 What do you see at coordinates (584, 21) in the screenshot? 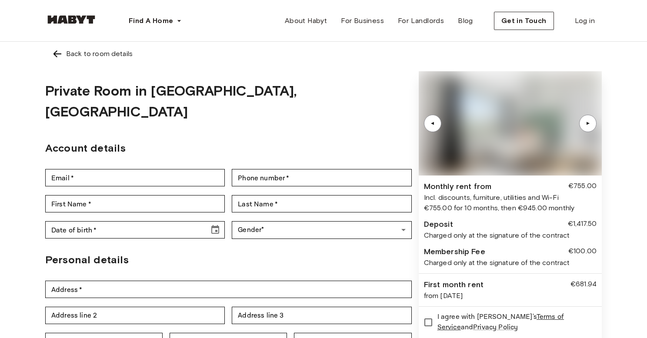
I see `a: Log in` at bounding box center [584, 21].